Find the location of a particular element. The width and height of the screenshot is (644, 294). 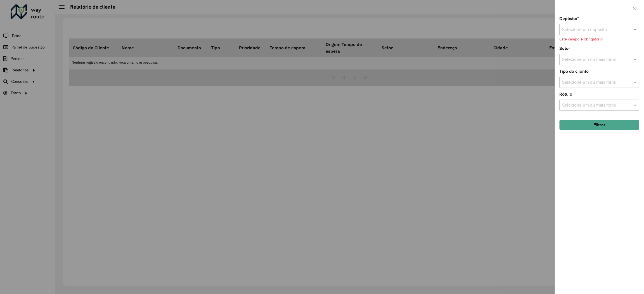

label: Depósito is located at coordinates (569, 19).